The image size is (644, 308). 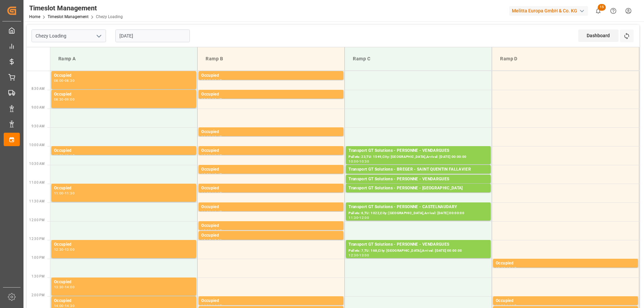 What do you see at coordinates (217, 193) in the screenshot?
I see `div: 11:15` at bounding box center [217, 193].